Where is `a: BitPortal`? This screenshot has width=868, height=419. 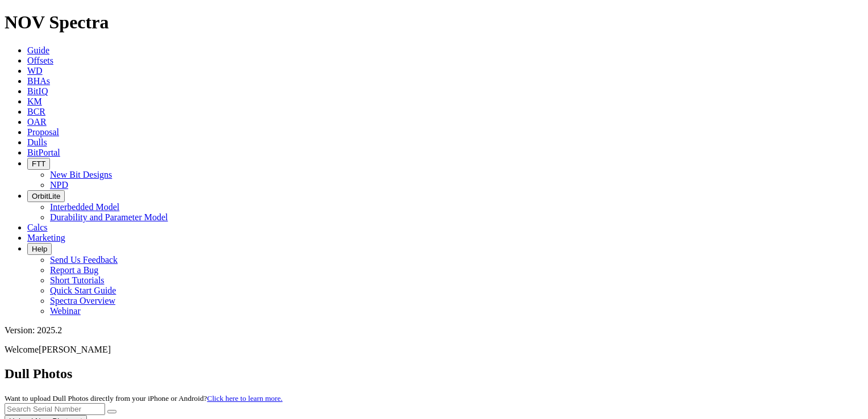
a: BitPortal is located at coordinates (44, 152).